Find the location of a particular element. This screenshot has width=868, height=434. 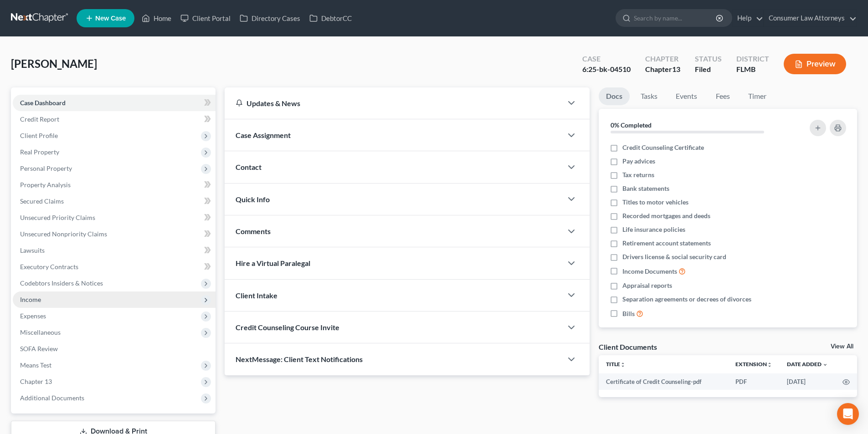

a: Tasks is located at coordinates (649, 96).